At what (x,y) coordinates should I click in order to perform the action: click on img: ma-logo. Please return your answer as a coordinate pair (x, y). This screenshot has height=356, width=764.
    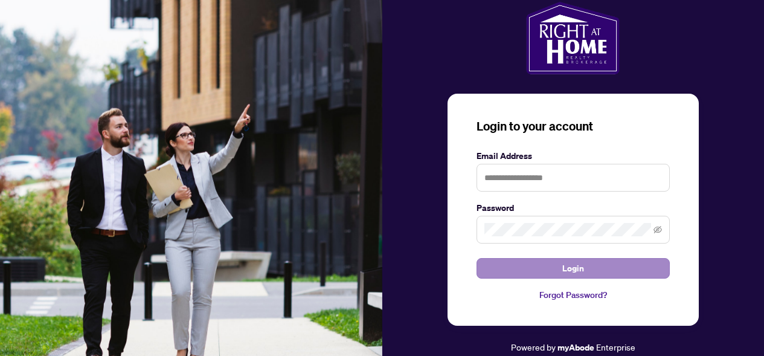
    Looking at the image, I should click on (573, 38).